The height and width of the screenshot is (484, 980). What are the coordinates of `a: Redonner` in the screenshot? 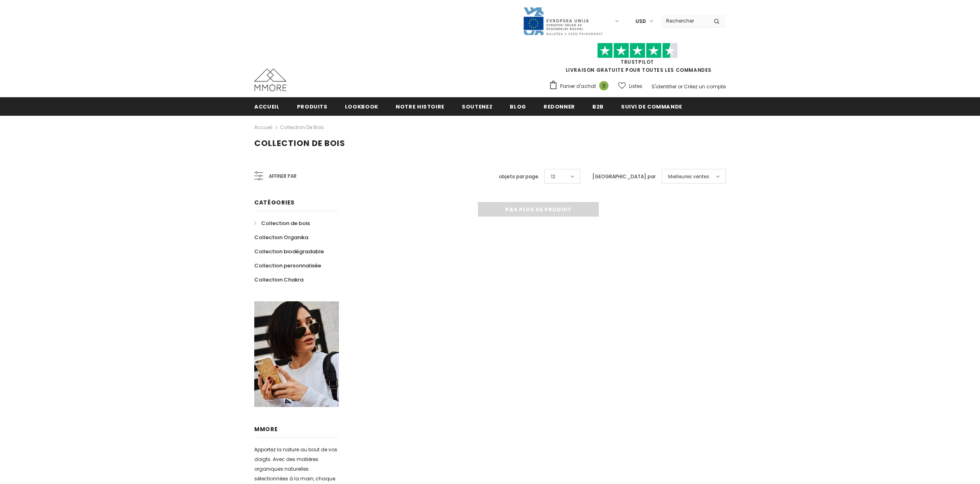 It's located at (559, 106).